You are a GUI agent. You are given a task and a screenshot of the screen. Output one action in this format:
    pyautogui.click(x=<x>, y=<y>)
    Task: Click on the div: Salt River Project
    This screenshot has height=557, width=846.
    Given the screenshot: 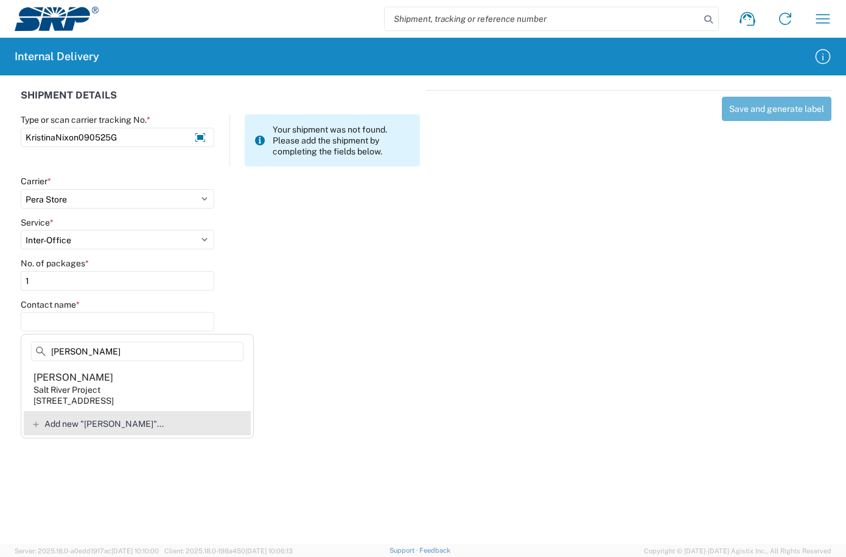 What is the action you would take?
    pyautogui.click(x=67, y=390)
    